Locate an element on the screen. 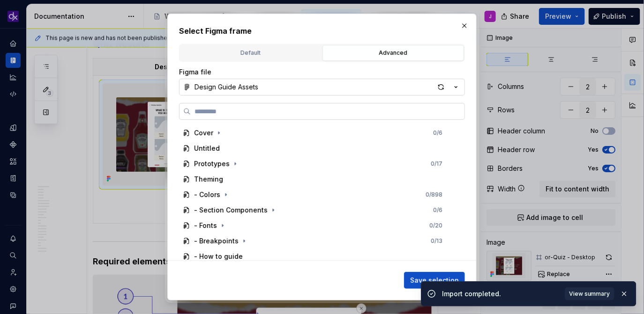  span: Save selection is located at coordinates (434, 280).